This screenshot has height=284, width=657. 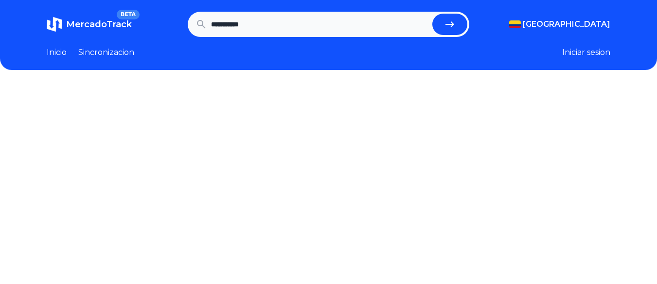 I want to click on img: Colombia, so click(x=515, y=24).